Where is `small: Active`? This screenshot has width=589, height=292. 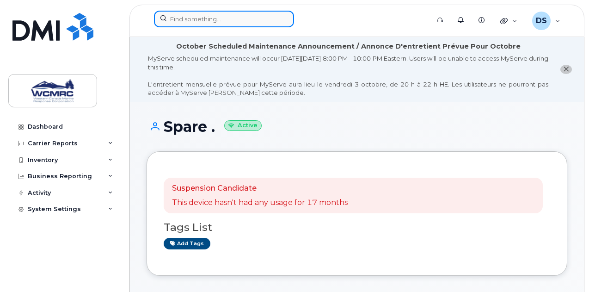 small: Active is located at coordinates (243, 125).